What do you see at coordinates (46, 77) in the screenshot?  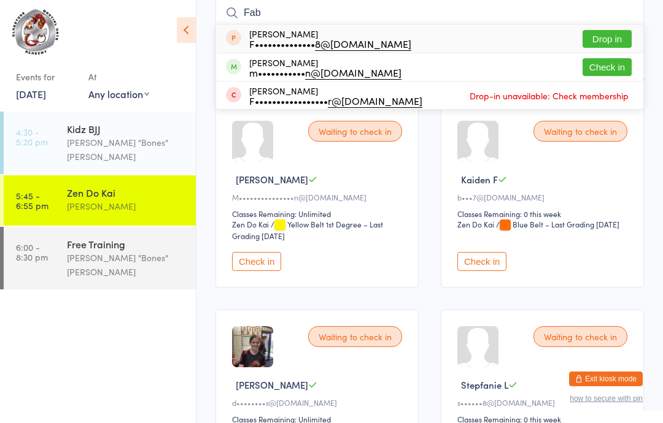 I see `div: Events for` at bounding box center [46, 77].